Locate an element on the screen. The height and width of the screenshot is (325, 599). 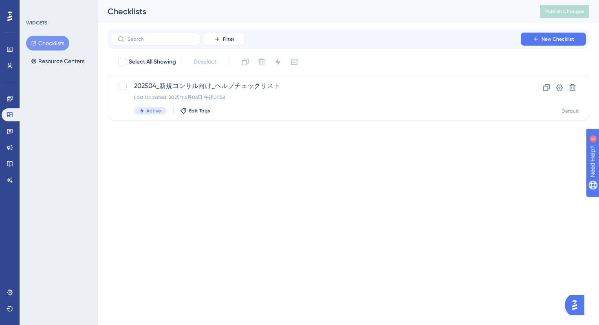
div: Checklists is located at coordinates (314, 11).